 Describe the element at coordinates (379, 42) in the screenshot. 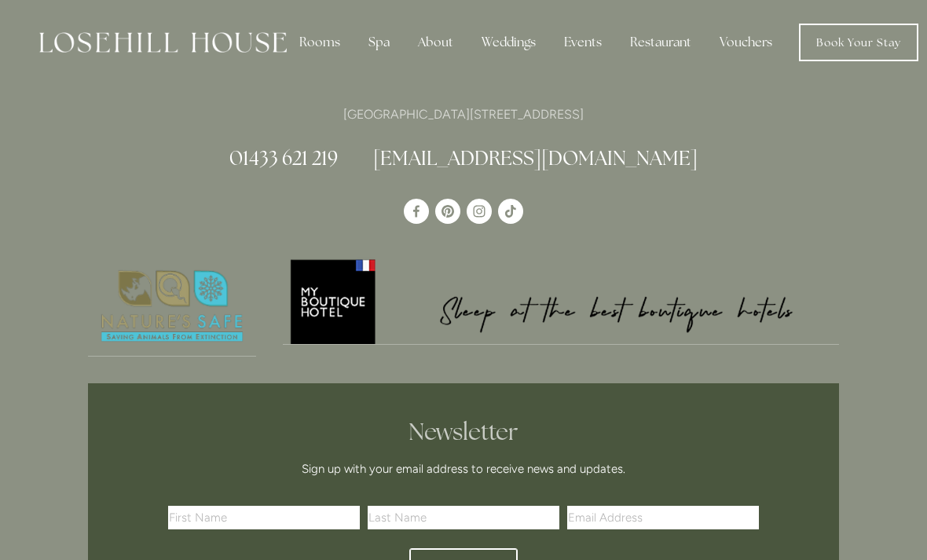

I see `div: Spa` at that location.